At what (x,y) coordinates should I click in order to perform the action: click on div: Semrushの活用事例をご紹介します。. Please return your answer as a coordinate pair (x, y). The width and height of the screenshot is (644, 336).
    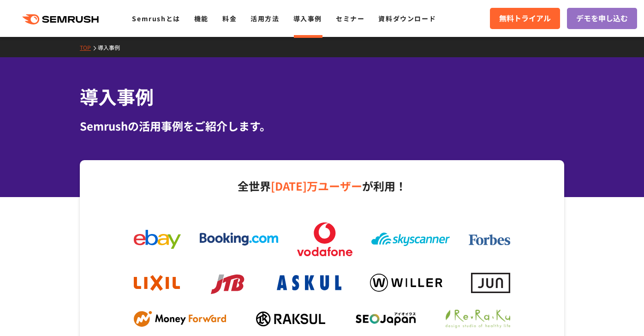
    Looking at the image, I should click on (322, 126).